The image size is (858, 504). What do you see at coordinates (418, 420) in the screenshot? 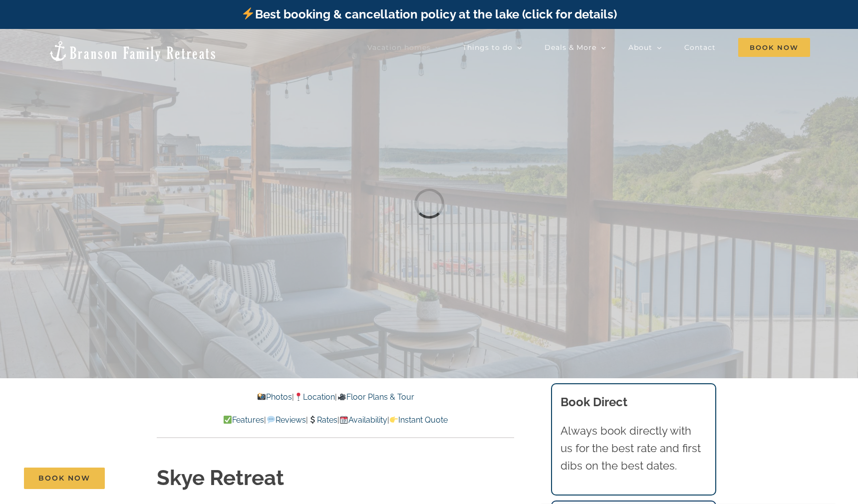
I see `a: Instant Quote` at bounding box center [418, 420].